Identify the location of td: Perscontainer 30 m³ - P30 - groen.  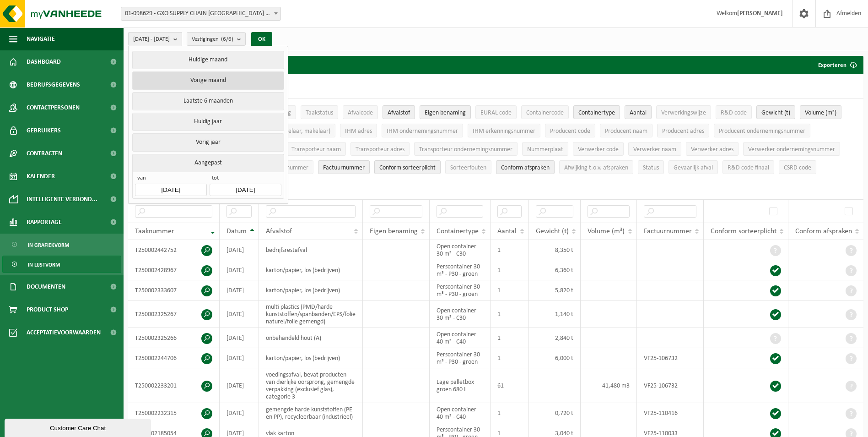
(460, 359).